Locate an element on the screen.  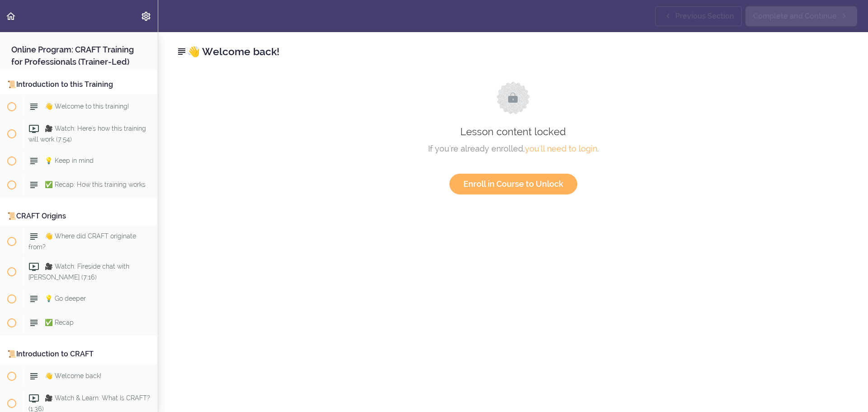
div: Lesson content locked is located at coordinates (513, 138).